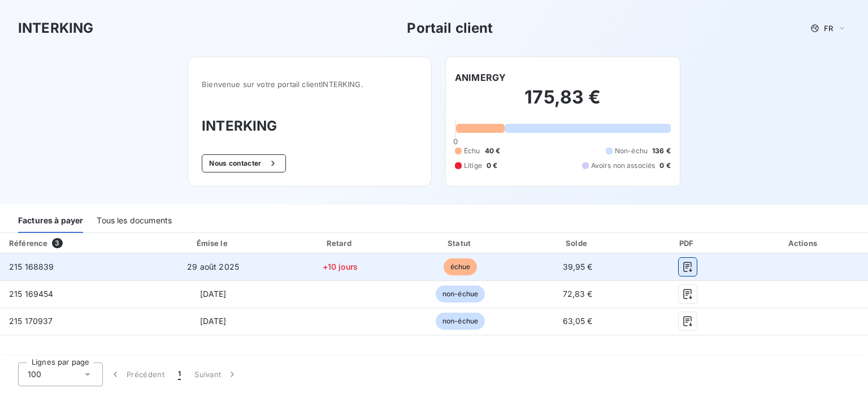 The image size is (868, 393). I want to click on div: Solde, so click(578, 243).